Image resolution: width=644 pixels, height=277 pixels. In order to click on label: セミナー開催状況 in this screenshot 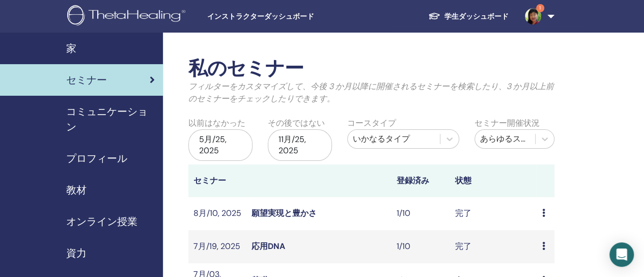, I will do `click(507, 123)`.